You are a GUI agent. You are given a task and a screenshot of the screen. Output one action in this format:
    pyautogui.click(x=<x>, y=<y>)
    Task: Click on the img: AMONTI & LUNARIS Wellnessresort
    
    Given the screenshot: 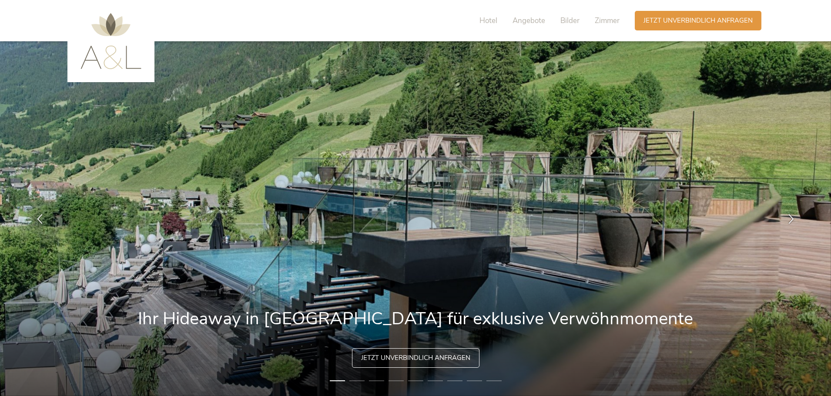 What is the action you would take?
    pyautogui.click(x=111, y=41)
    